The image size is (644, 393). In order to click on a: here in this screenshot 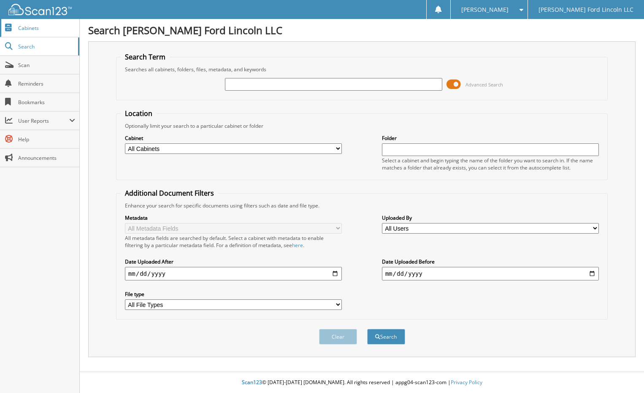, I will do `click(297, 245)`.